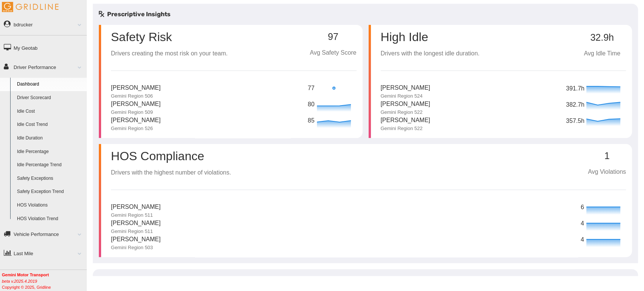 The height and width of the screenshot is (291, 644). I want to click on p: 80, so click(311, 104).